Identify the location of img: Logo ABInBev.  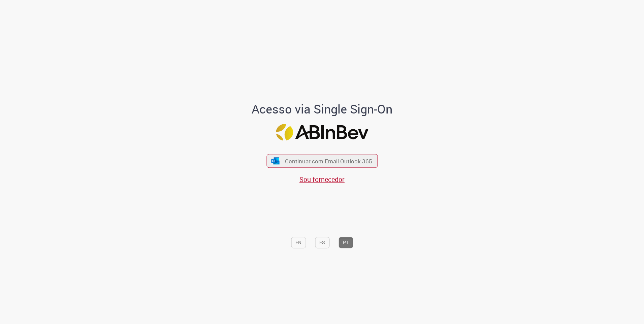
(322, 132).